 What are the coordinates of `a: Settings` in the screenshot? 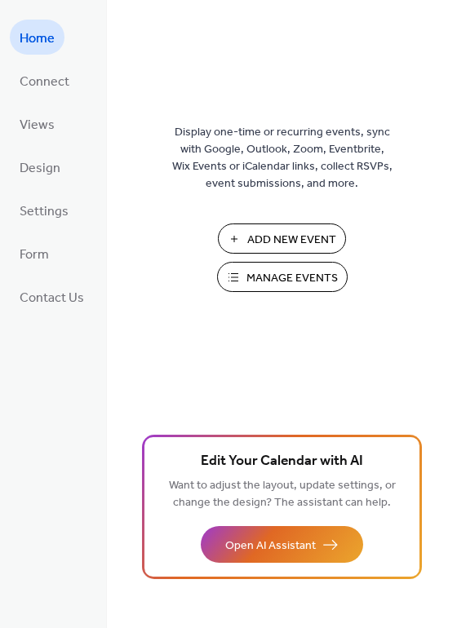 It's located at (44, 210).